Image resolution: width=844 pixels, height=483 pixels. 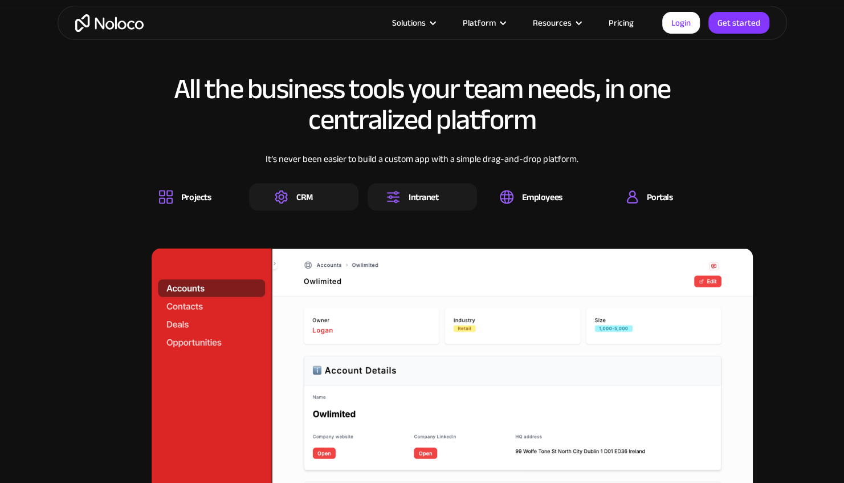 What do you see at coordinates (660, 197) in the screenshot?
I see `div: Portals` at bounding box center [660, 197].